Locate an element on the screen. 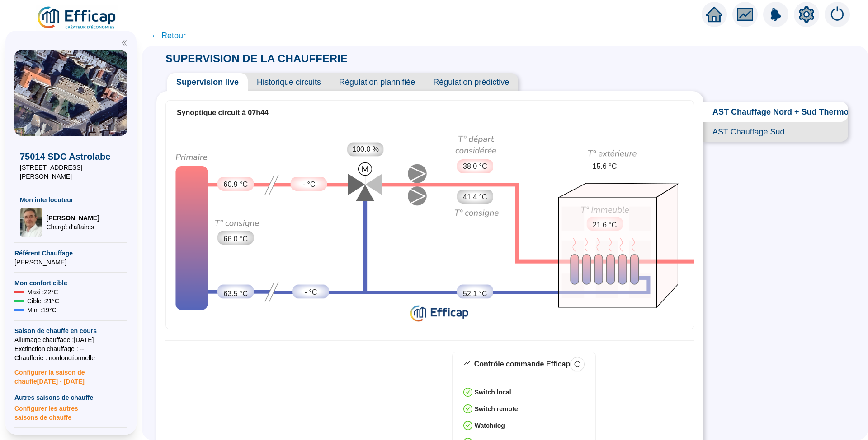 The image size is (868, 440). span: Cible : 21 °C is located at coordinates (43, 301).